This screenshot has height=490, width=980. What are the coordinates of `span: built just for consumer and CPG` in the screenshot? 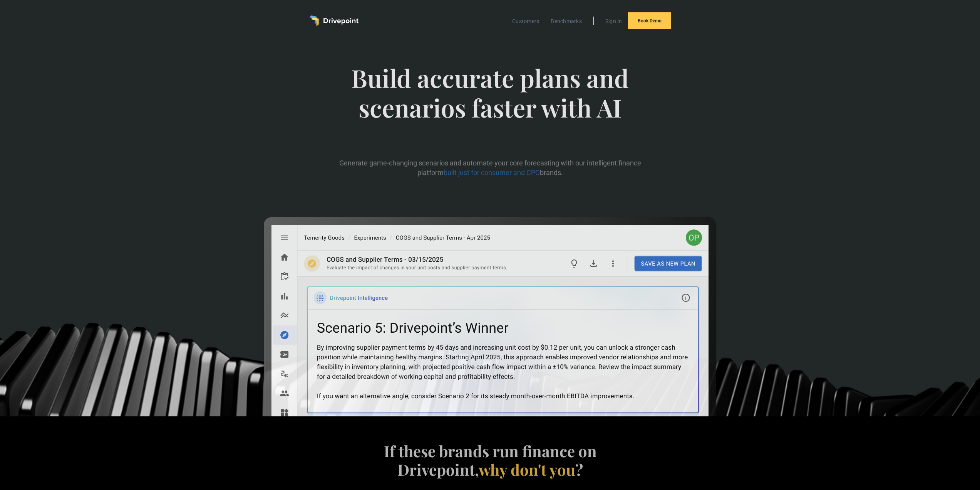 It's located at (492, 172).